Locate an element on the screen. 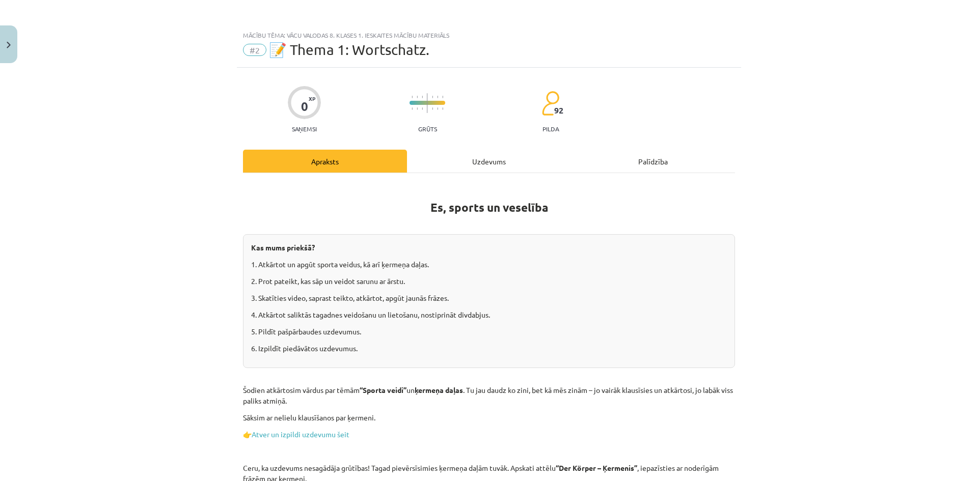 The height and width of the screenshot is (481, 978). strong: ķermeņa daļas is located at coordinates (439, 390).